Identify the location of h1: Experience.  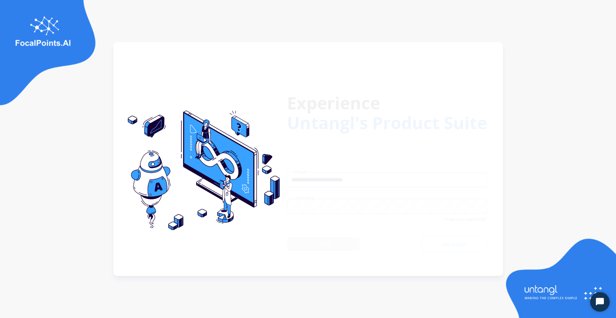
(387, 103).